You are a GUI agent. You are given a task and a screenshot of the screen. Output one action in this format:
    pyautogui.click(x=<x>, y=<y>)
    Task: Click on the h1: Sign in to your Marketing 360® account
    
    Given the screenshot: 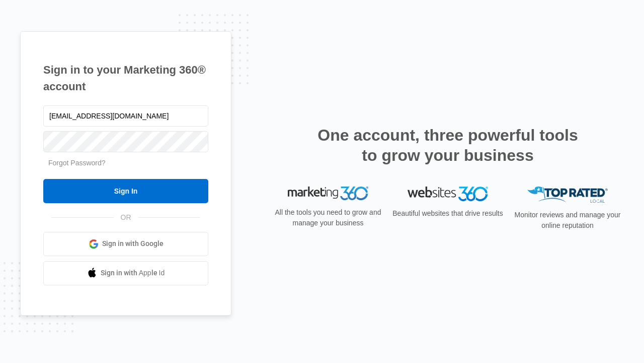 What is the action you would take?
    pyautogui.click(x=126, y=78)
    